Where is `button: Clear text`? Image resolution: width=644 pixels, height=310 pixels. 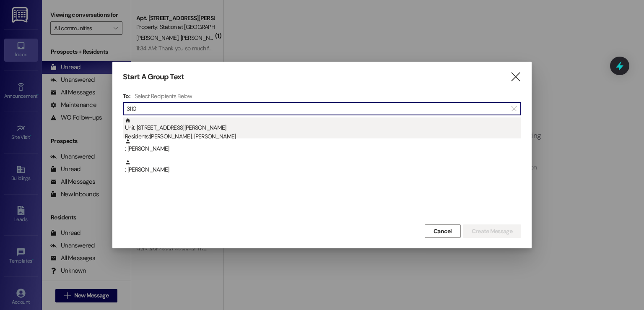 button: Clear text is located at coordinates (514, 109).